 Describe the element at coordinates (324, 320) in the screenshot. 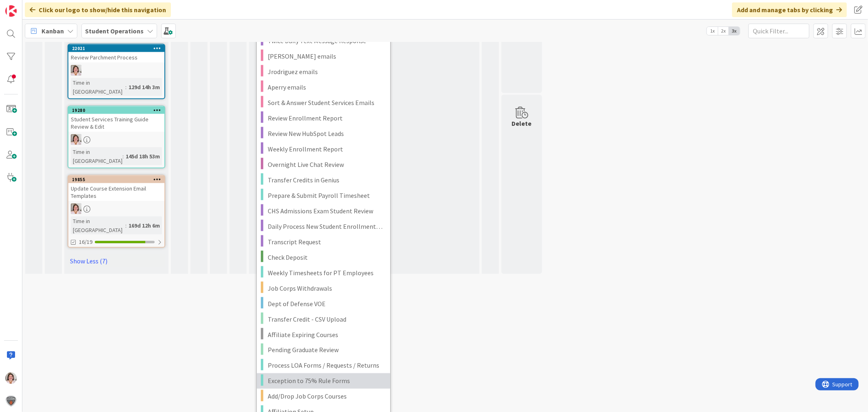

I see `a: Transfer Credit - CSV Upload` at that location.